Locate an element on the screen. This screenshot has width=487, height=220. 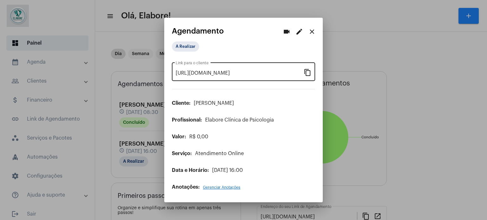
input: Link is located at coordinates (240, 73).